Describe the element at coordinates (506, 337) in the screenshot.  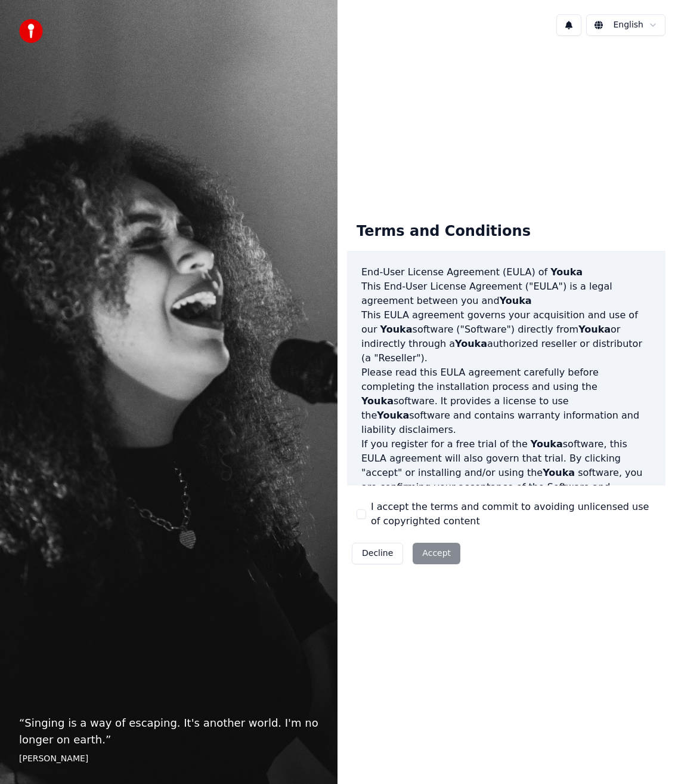
I see `p: This EULA agreement governs your acquisition and use of our software ("Software") directly from o...` at that location.